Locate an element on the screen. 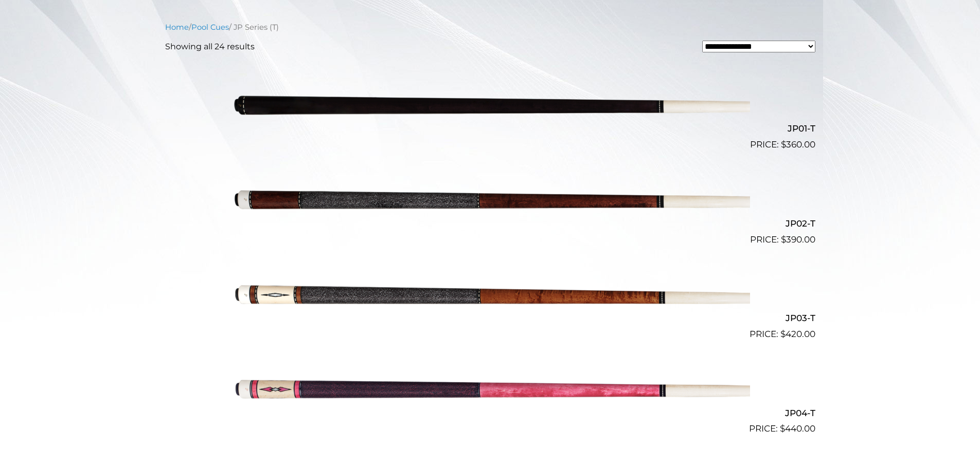 The width and height of the screenshot is (980, 468). img: JP03-T is located at coordinates (490, 294).